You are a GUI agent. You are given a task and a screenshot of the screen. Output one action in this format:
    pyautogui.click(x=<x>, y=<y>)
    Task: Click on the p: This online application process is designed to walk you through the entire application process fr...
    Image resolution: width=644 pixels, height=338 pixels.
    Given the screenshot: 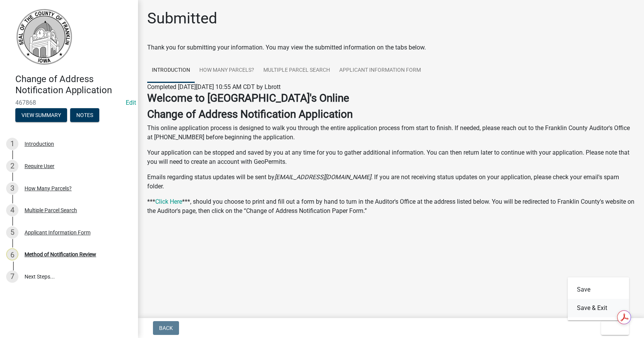 What is the action you would take?
    pyautogui.click(x=391, y=133)
    